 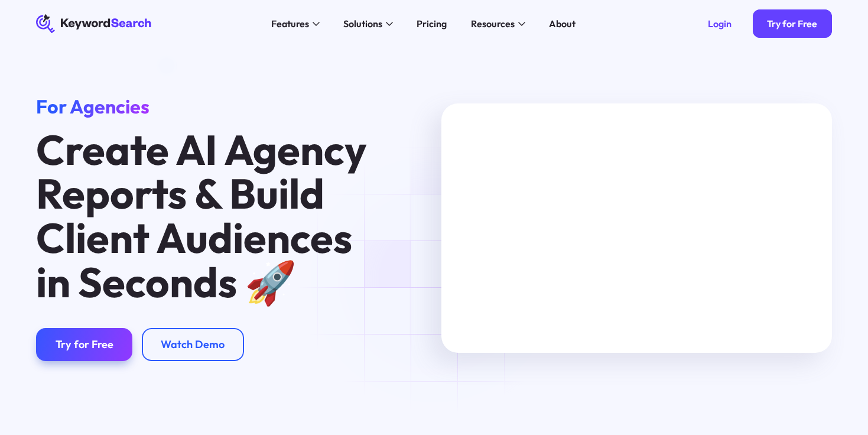 What do you see at coordinates (93, 106) in the screenshot?
I see `span: For Agencies` at bounding box center [93, 106].